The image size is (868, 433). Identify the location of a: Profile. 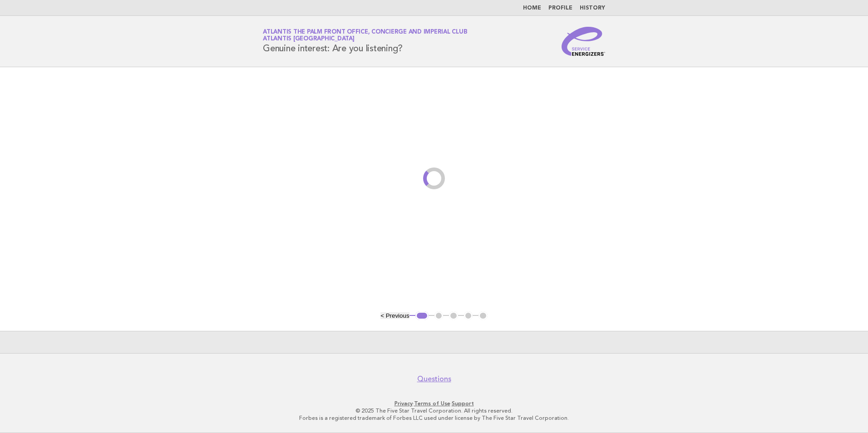
(560, 8).